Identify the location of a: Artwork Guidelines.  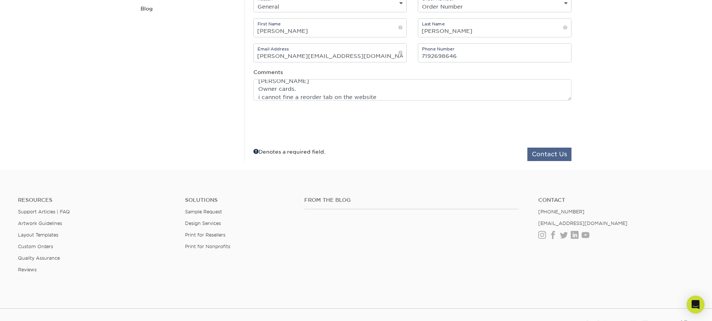
(40, 223).